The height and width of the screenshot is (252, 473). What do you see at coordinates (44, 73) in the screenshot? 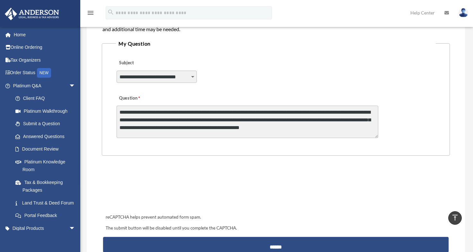
I see `div: NEW` at bounding box center [44, 73].